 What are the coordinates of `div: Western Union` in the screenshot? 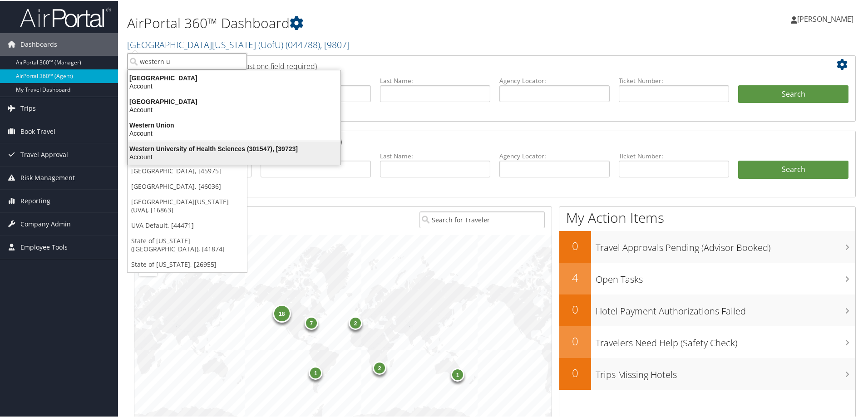 It's located at (234, 124).